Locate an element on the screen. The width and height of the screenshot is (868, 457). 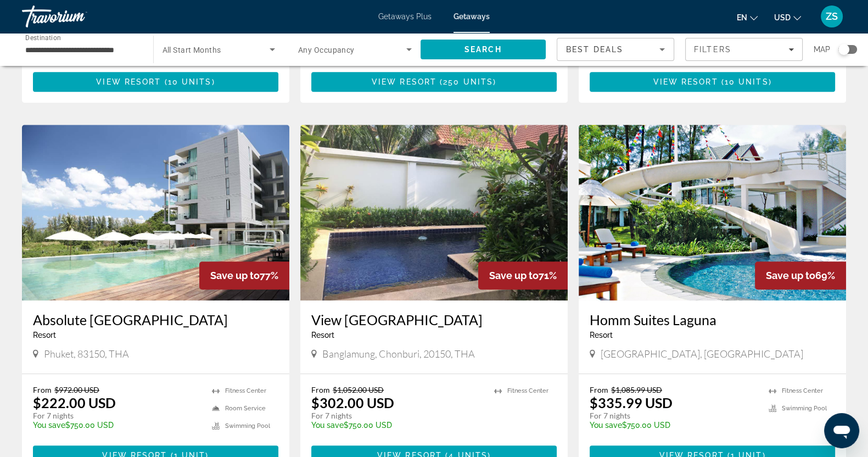
span: Room Service is located at coordinates (245, 408).